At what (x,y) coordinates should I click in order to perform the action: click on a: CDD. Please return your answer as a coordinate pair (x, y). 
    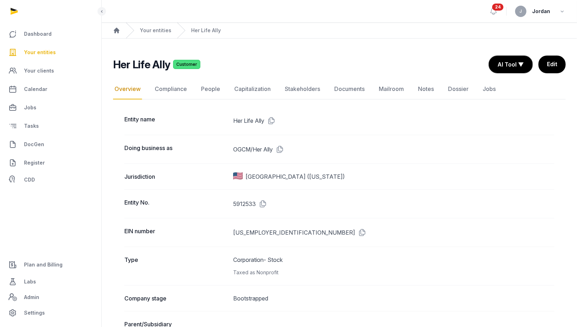
    Looking at the image, I should click on (51, 180).